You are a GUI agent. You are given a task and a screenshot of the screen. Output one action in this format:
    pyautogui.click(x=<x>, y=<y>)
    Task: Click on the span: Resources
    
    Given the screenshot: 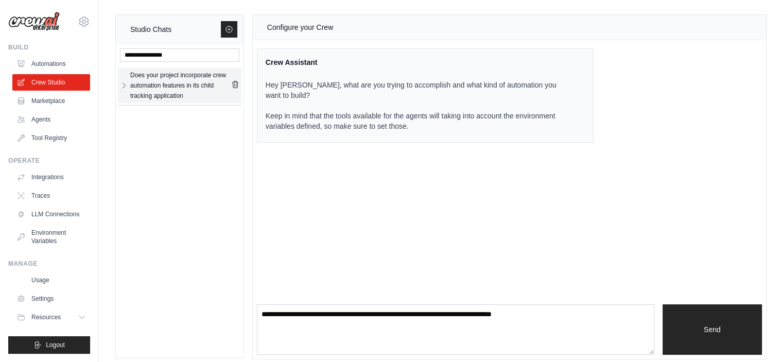 What is the action you would take?
    pyautogui.click(x=46, y=317)
    